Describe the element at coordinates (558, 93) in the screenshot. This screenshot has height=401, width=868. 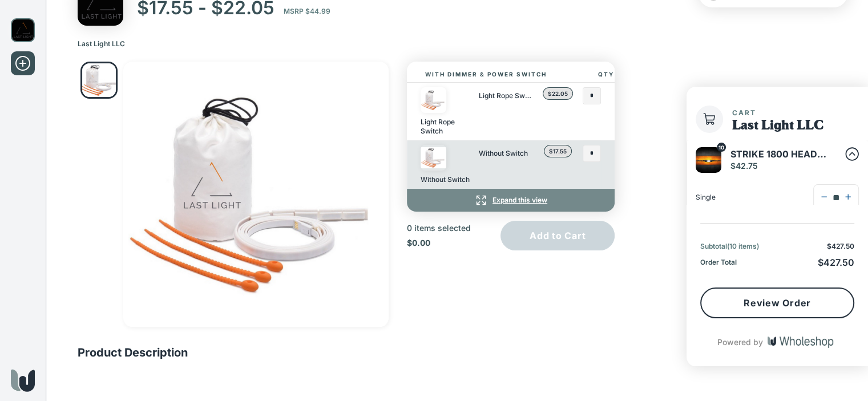
I see `span: $22.05` at that location.